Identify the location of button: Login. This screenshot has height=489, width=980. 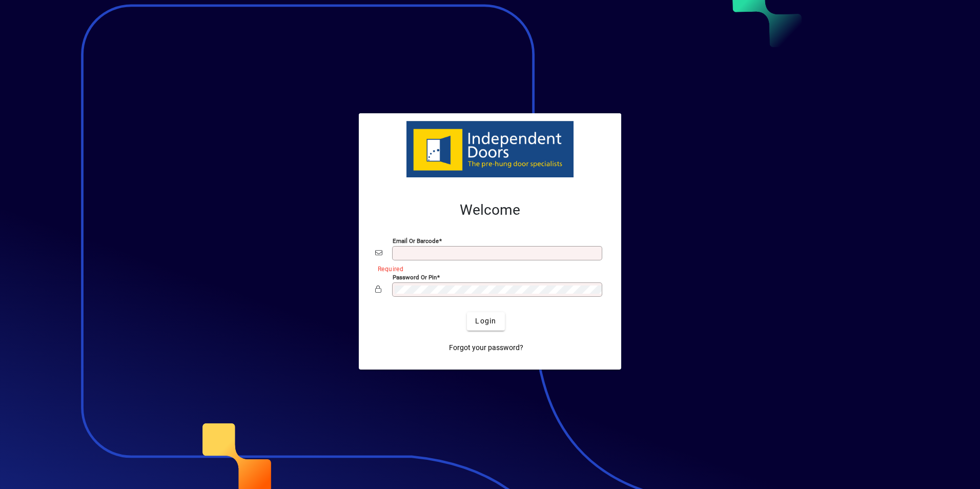
(485, 321).